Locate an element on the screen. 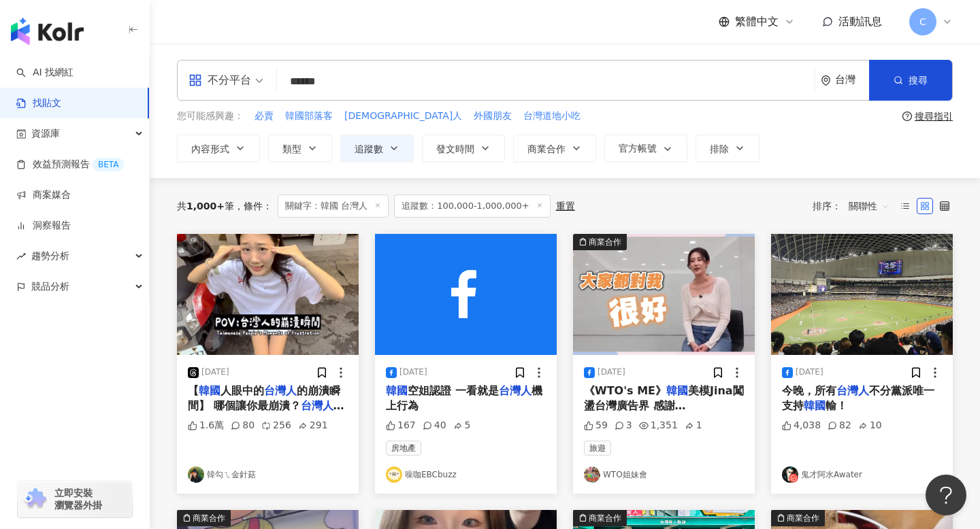 The height and width of the screenshot is (529, 980). span: rise is located at coordinates (21, 256).